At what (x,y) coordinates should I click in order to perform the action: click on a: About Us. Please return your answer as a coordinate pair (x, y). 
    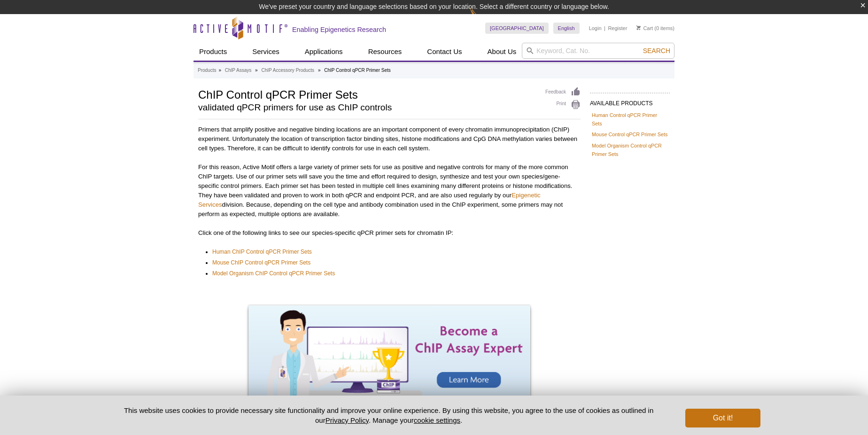
    Looking at the image, I should click on (502, 52).